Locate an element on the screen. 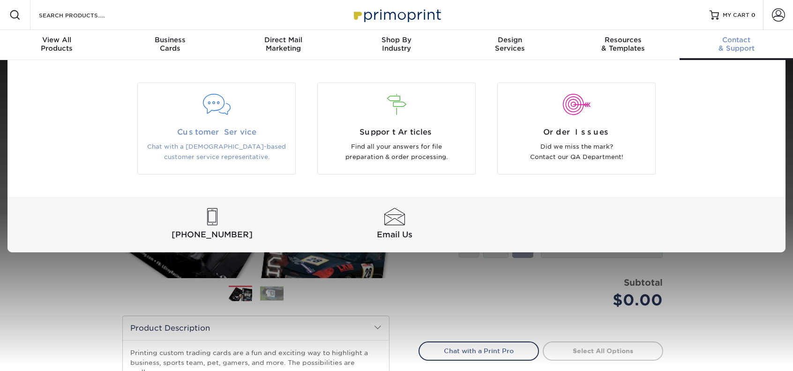 This screenshot has height=371, width=793. a: Direct MailMarketing is located at coordinates (283, 45).